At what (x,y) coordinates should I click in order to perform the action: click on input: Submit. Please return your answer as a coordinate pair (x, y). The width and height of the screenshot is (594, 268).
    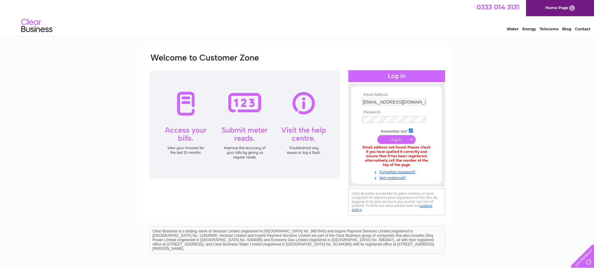
    Looking at the image, I should click on (396, 139).